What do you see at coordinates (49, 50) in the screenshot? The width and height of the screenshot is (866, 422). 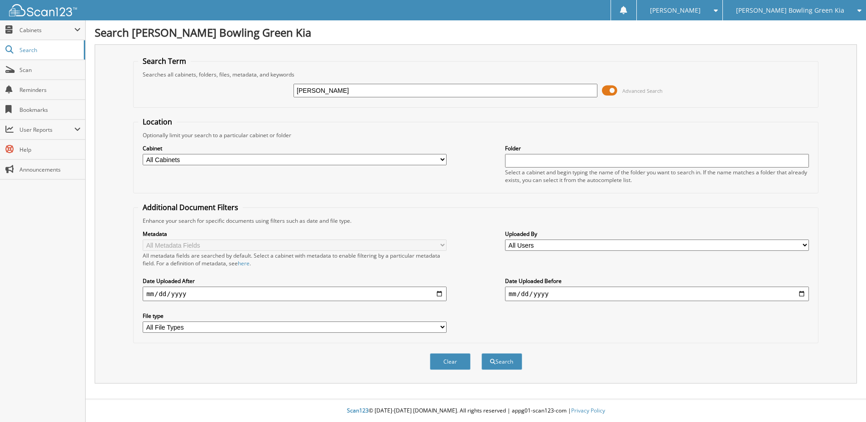 I see `span: Search` at bounding box center [49, 50].